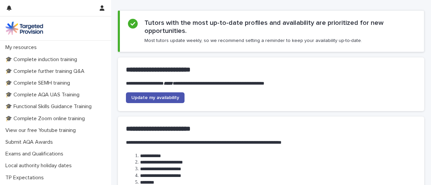 The height and width of the screenshot is (185, 431). Describe the element at coordinates (39, 83) in the screenshot. I see `p: 🎓 Complete SEMH training` at that location.